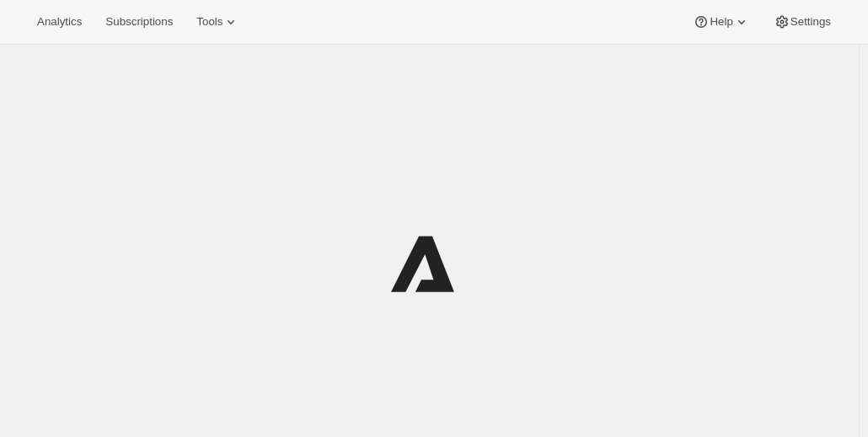  Describe the element at coordinates (721, 22) in the screenshot. I see `span: Help` at that location.